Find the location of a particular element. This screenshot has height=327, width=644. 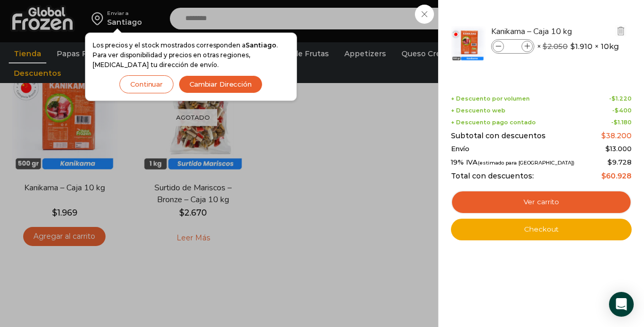

bdi: 2.050 is located at coordinates (555, 46).